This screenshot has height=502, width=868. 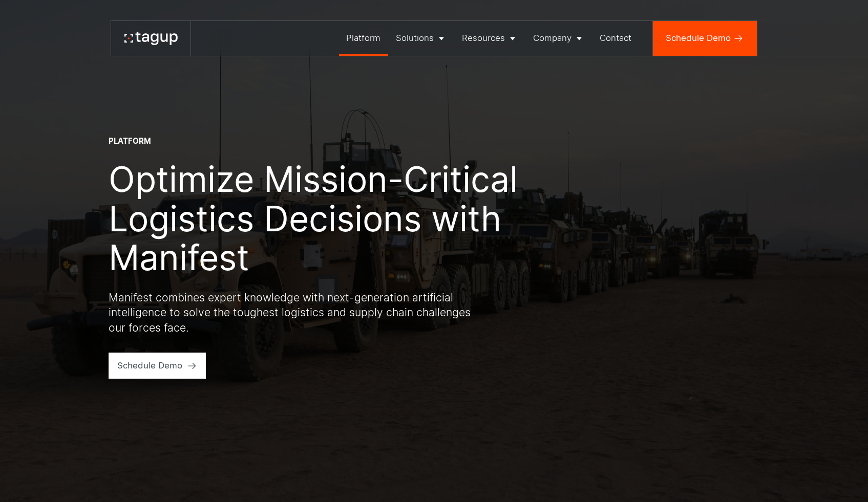 What do you see at coordinates (489, 38) in the screenshot?
I see `a: Resources` at bounding box center [489, 38].